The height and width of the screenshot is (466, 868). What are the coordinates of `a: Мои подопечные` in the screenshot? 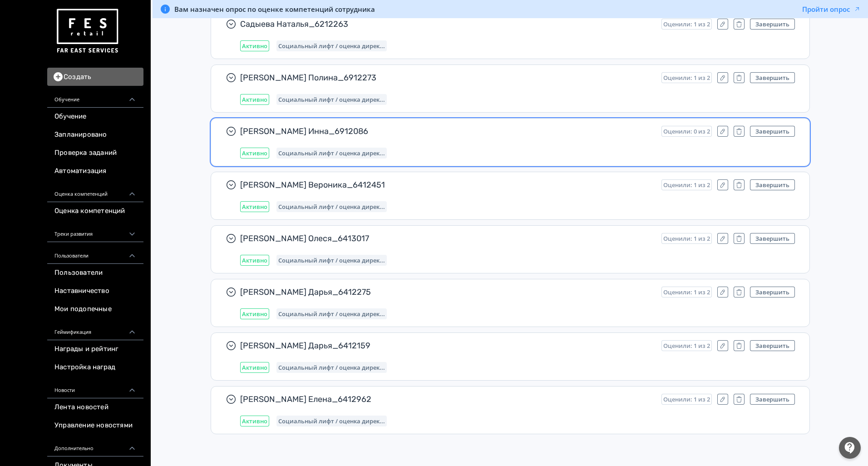 It's located at (95, 309).